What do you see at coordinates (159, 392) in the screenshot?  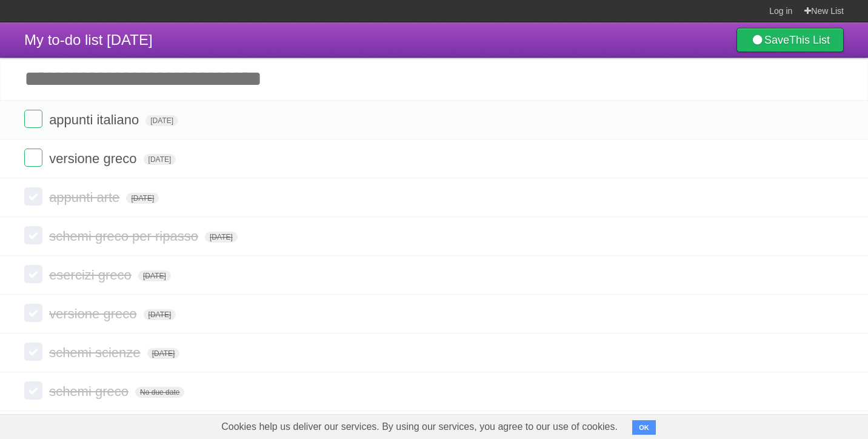 I see `span: No due date` at bounding box center [159, 392].